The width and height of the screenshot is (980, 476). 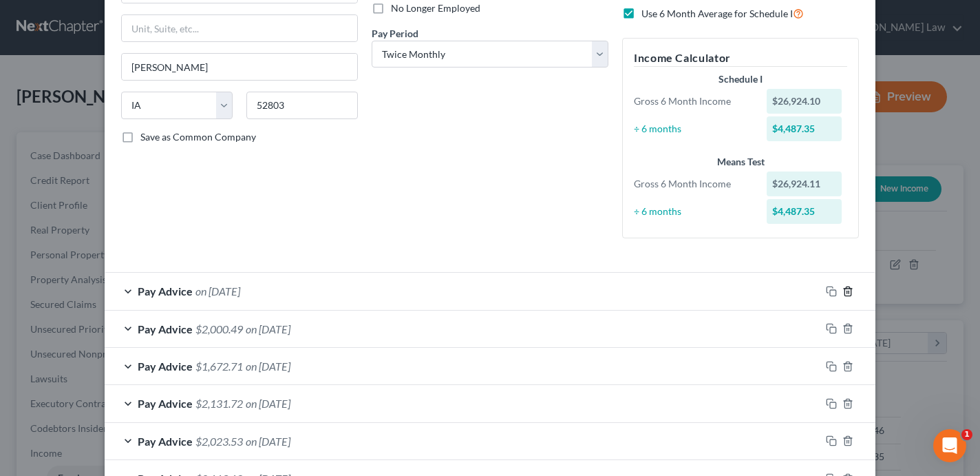 I want to click on span: $2,131.72, so click(x=219, y=403).